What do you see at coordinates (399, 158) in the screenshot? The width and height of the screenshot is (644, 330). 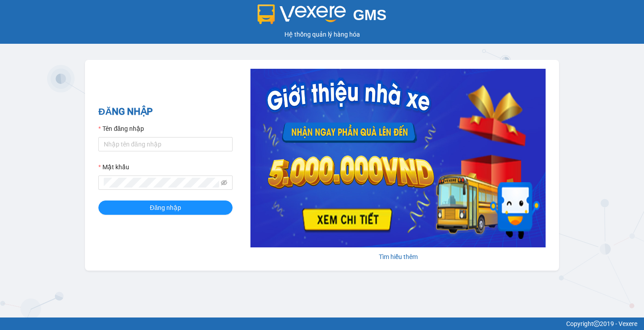 I see `img: banner-0` at bounding box center [399, 158].